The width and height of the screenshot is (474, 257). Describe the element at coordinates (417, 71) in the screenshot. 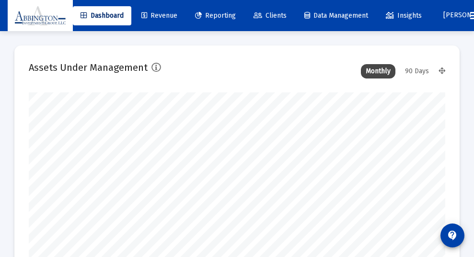

I see `div: 90 Days` at that location.